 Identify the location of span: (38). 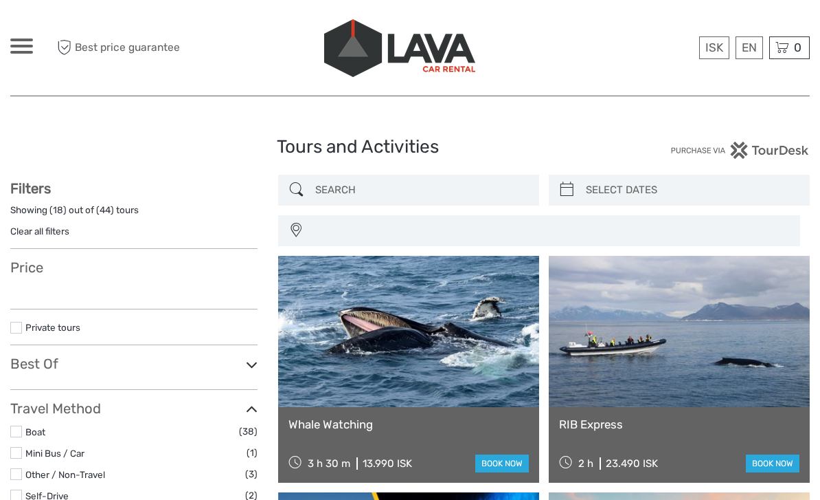
(248, 431).